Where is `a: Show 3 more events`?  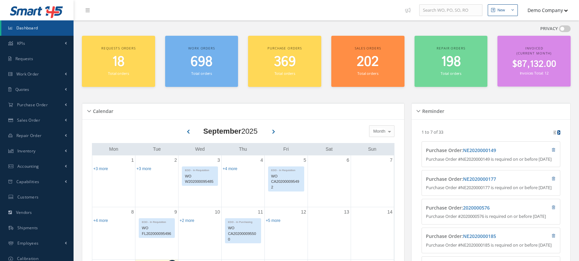 a: Show 3 more events is located at coordinates (144, 169).